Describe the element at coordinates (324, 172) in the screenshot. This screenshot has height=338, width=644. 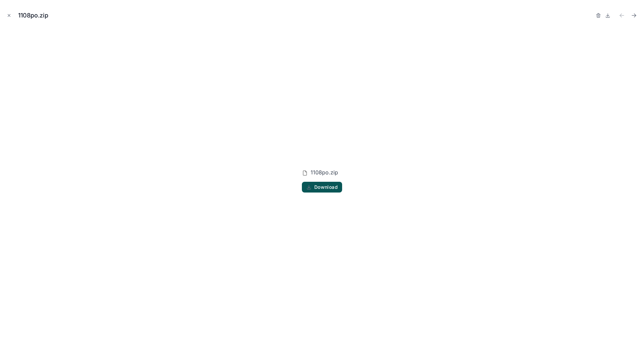
I see `span: 1108po.zip` at that location.